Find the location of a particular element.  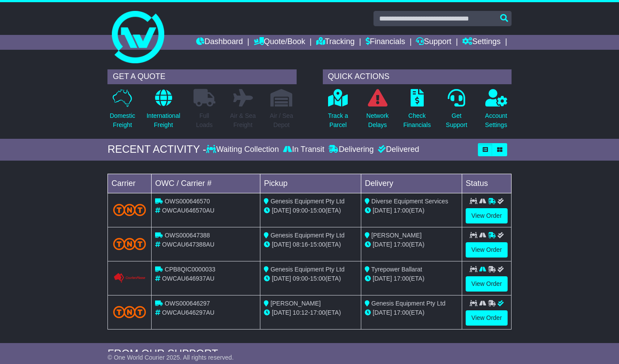

a: AccountSettings is located at coordinates (496, 112).